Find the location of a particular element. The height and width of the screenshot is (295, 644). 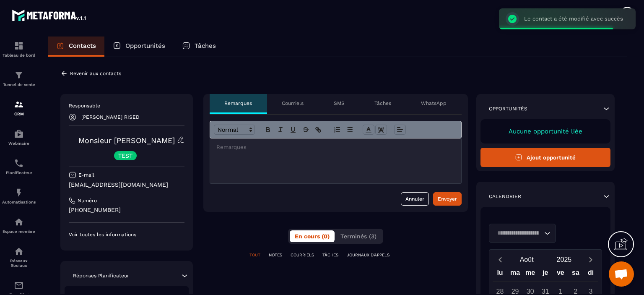

p: WhatsApp is located at coordinates (434, 103).